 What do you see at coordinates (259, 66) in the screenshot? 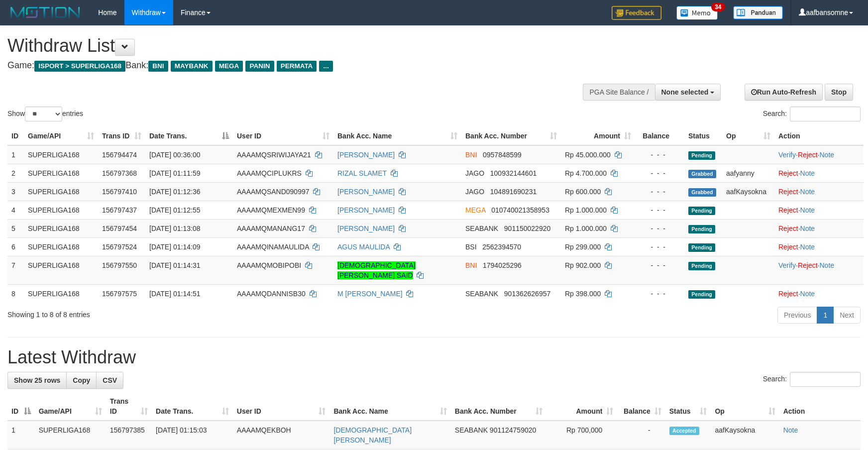
I see `span: PANIN` at bounding box center [259, 66].